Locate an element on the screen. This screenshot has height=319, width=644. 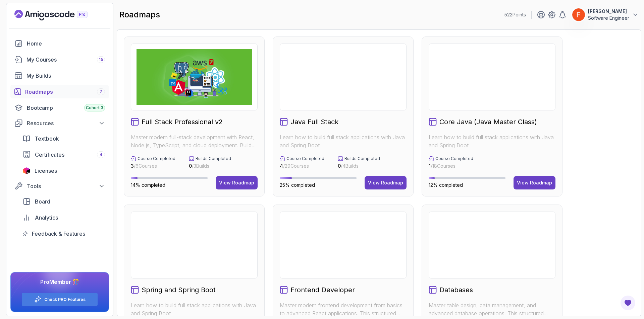
a: bootcamp is located at coordinates (60, 108).